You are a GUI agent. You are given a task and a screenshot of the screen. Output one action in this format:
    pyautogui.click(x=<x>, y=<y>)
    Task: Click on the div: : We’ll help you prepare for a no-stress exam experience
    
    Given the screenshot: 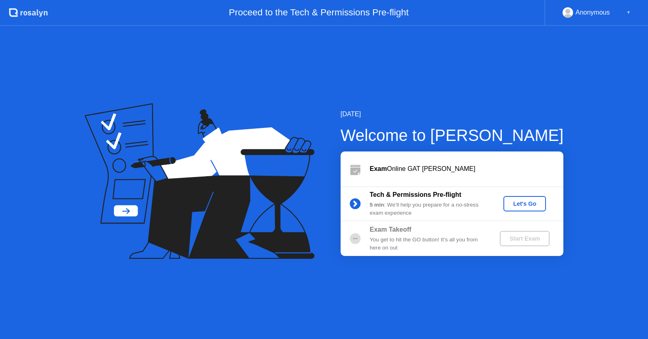 What is the action you would take?
    pyautogui.click(x=428, y=209)
    